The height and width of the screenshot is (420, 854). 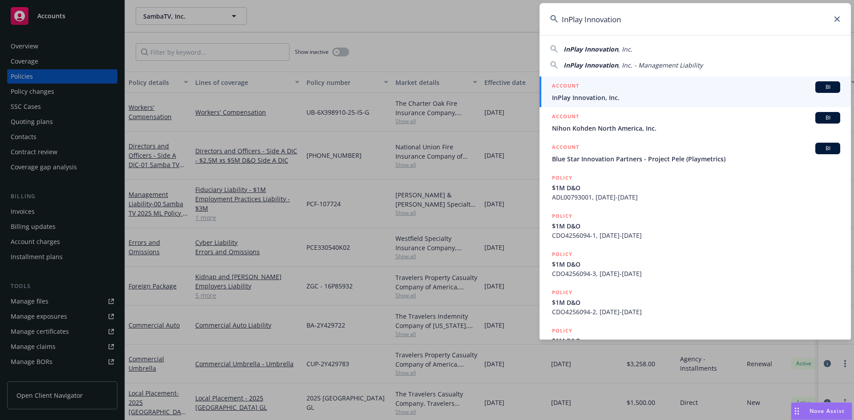 What do you see at coordinates (696, 159) in the screenshot?
I see `span: Blue Star Innovation Partners - Project Pele (Playmetrics)` at bounding box center [696, 159].